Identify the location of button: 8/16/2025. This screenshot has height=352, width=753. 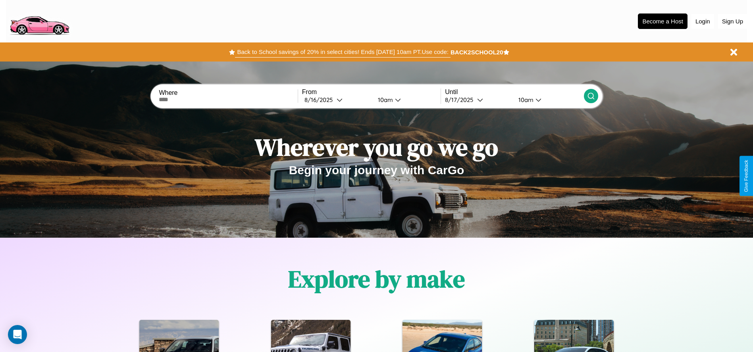
(337, 100).